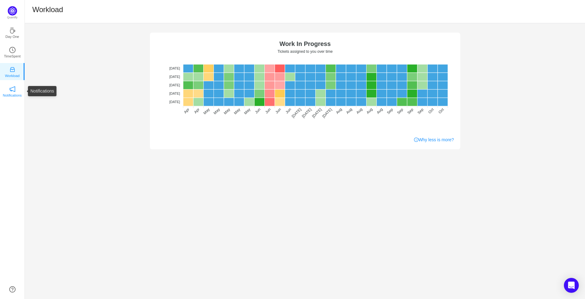 This screenshot has width=585, height=299. What do you see at coordinates (12, 18) in the screenshot?
I see `p: Quantify` at bounding box center [12, 18].